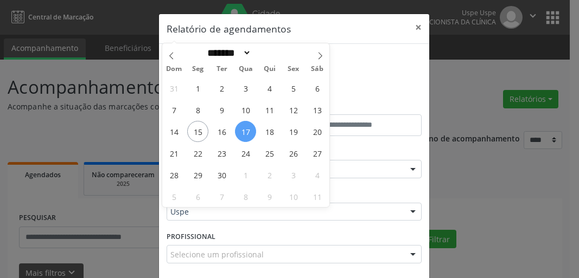 This screenshot has height=278, width=579. What do you see at coordinates (222, 69) in the screenshot?
I see `span: Ter` at bounding box center [222, 69].